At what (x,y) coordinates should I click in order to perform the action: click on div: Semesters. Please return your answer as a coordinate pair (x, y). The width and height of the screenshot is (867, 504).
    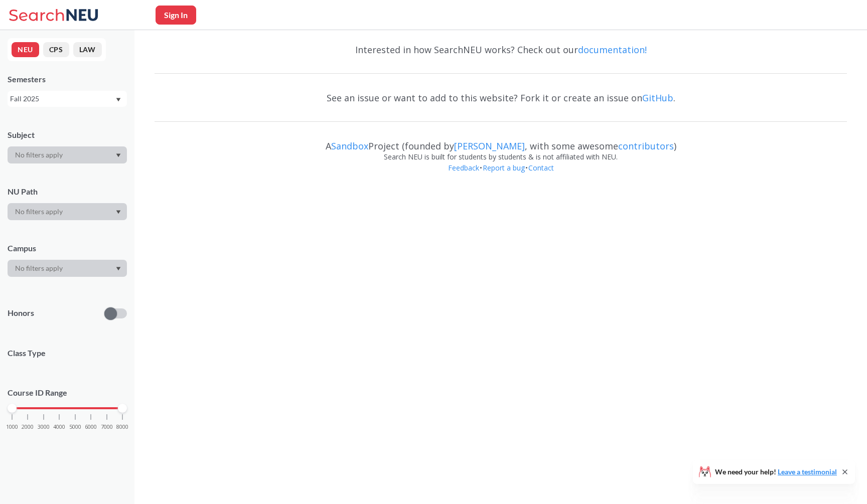
    Looking at the image, I should click on (67, 79).